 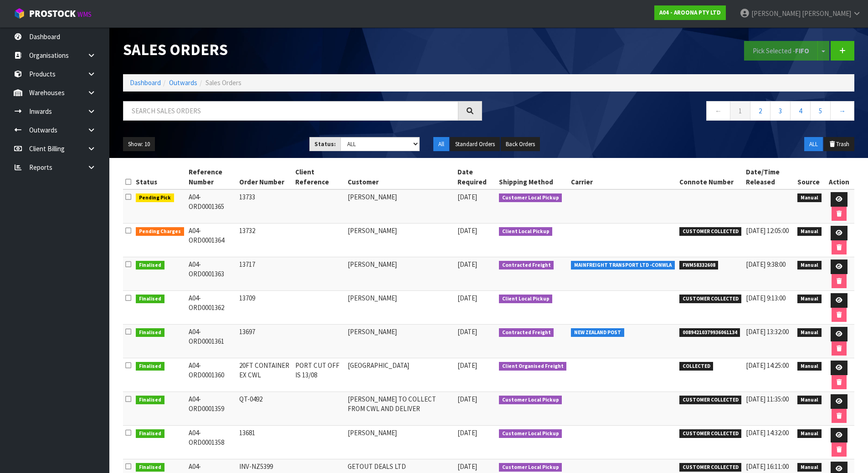 I want to click on a: Dashboard, so click(x=146, y=82).